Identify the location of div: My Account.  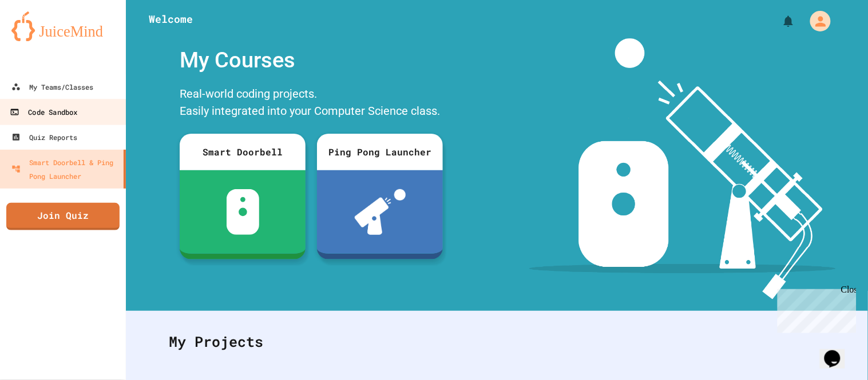
(816, 21).